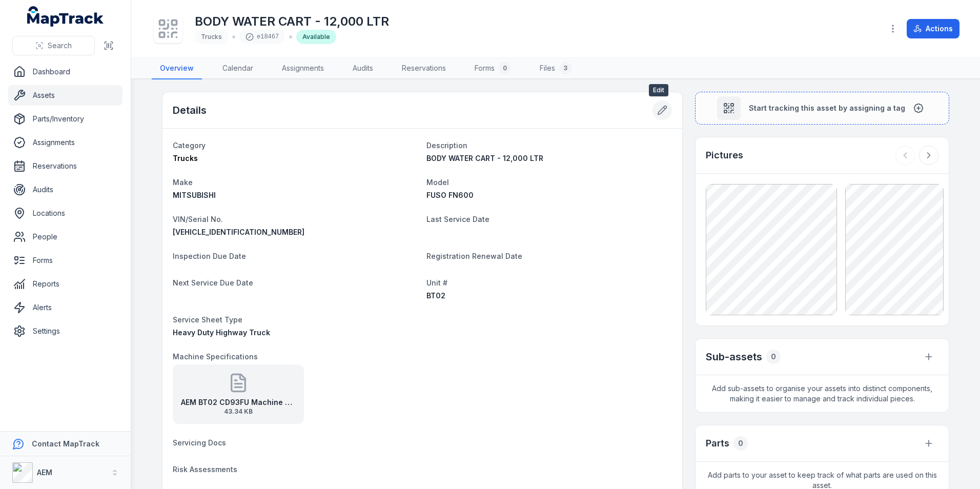 The width and height of the screenshot is (980, 489). What do you see at coordinates (65, 237) in the screenshot?
I see `a: People` at bounding box center [65, 237].